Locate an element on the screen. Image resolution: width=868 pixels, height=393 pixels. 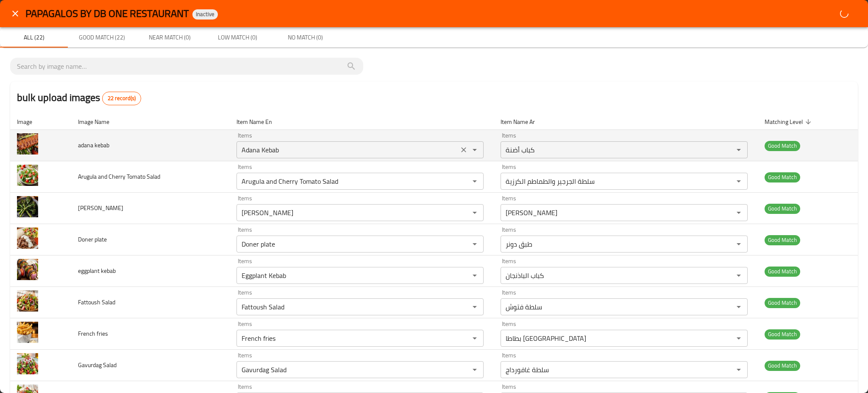
span: Near Match (0) is located at coordinates (170, 37).